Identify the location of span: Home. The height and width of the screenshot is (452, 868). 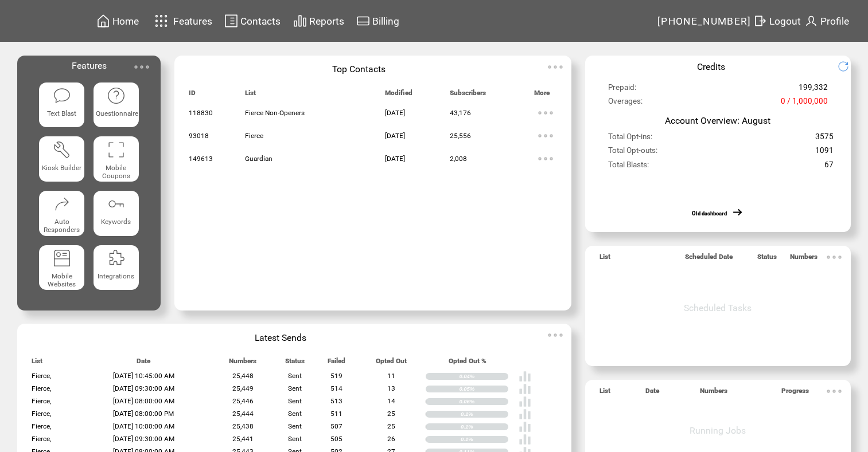
(126, 21).